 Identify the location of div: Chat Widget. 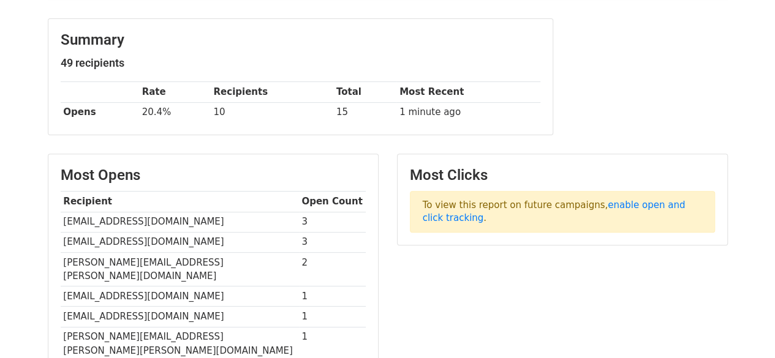
(744, 329).